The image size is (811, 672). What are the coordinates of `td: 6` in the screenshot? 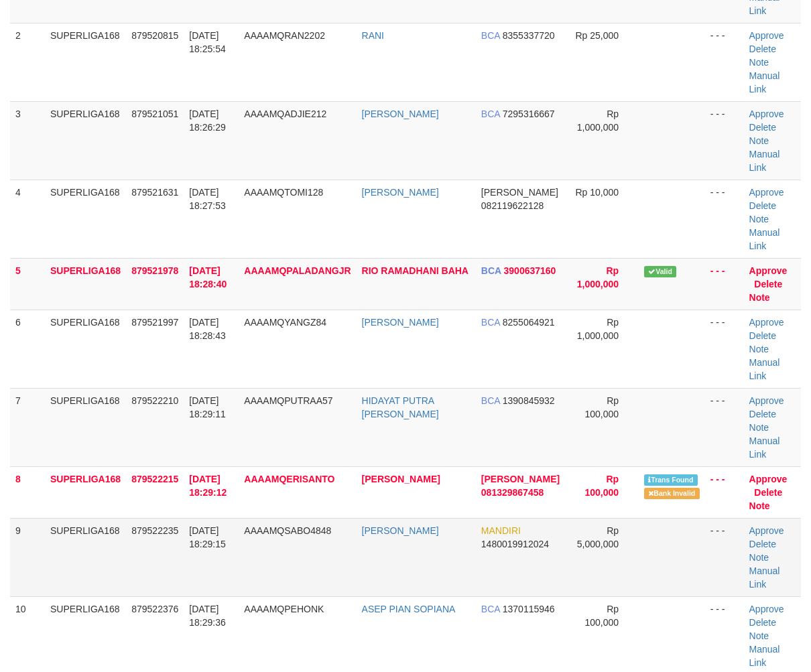 It's located at (28, 349).